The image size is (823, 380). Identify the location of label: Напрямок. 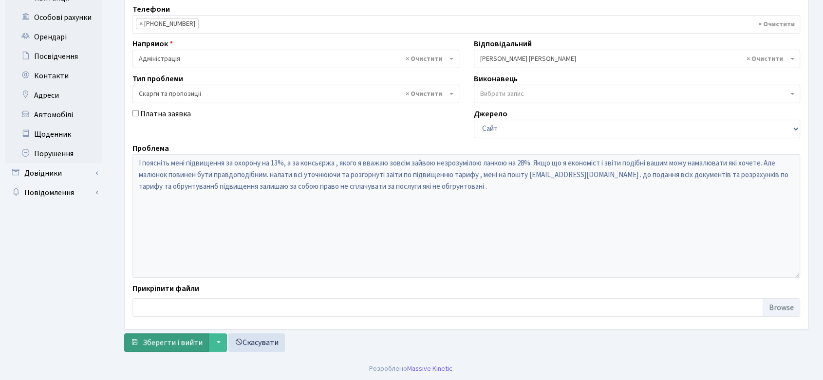
(152, 44).